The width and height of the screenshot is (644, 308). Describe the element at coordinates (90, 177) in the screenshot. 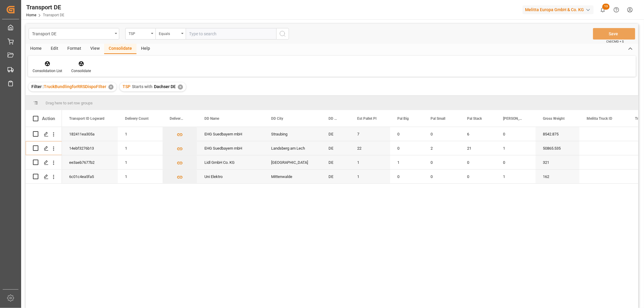

I see `div: 6c01c4ea5fa5` at that location.